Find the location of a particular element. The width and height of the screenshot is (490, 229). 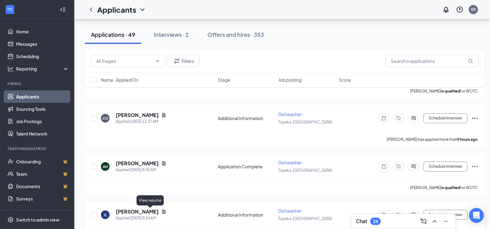

div: Team Management is located at coordinates (37, 149).